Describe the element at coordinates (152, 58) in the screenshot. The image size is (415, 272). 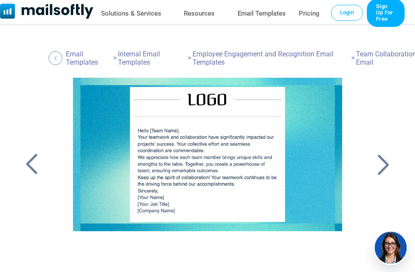
I see `a: Internal Email Templates` at that location.